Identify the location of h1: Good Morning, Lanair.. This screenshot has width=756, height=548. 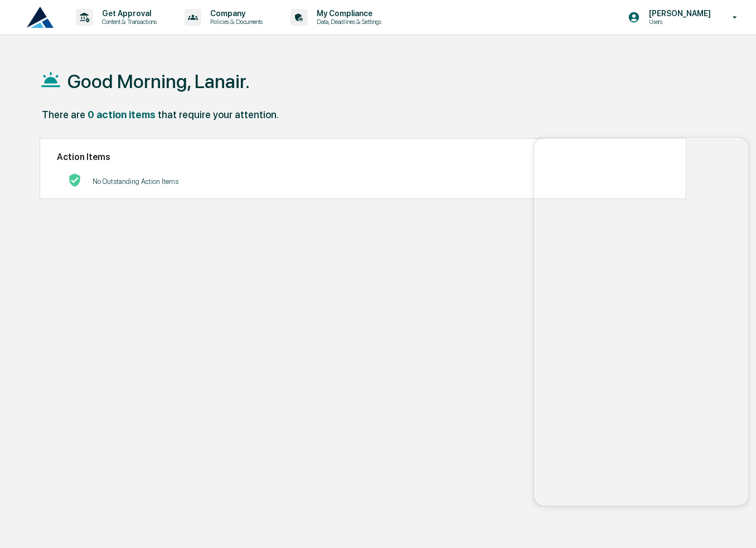
(159, 81).